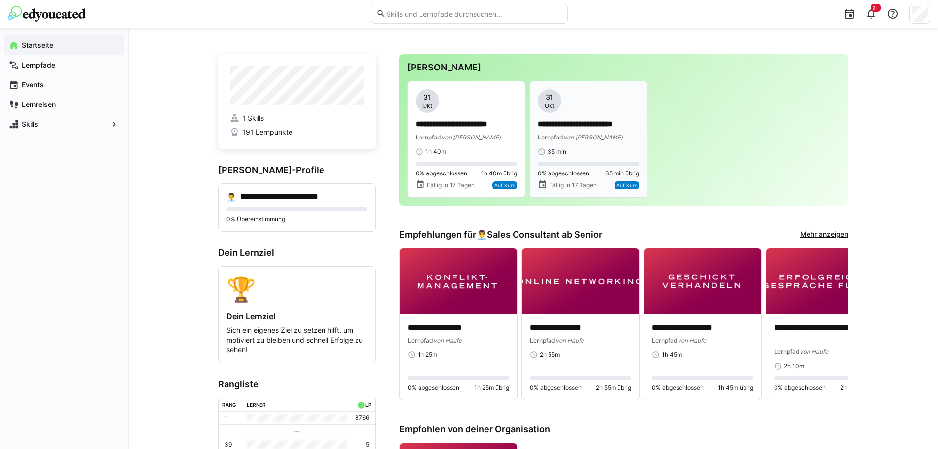 This screenshot has width=938, height=449. Describe the element at coordinates (736, 388) in the screenshot. I see `span: 1h 45m übrig` at that location.